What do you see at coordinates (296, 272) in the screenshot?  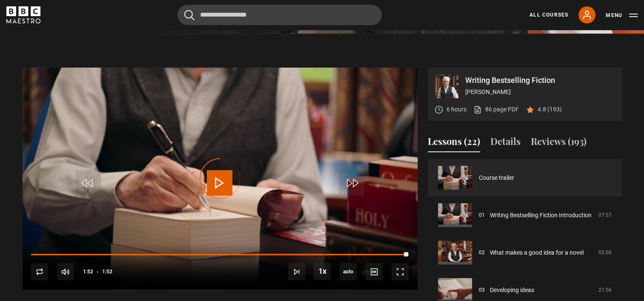 I see `button: Next Lesson` at bounding box center [296, 272].